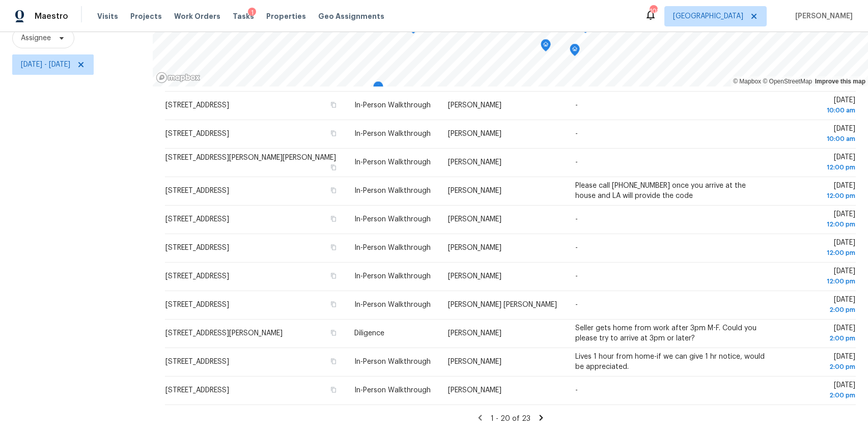  Describe the element at coordinates (36, 38) in the screenshot. I see `span: Assignee` at that location.